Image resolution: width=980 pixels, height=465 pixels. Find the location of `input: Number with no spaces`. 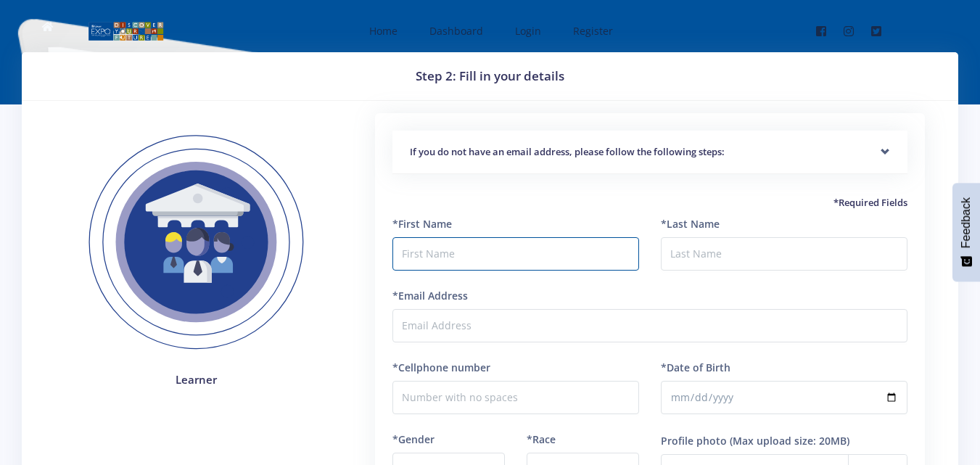

input: Number with no spaces is located at coordinates (516, 397).